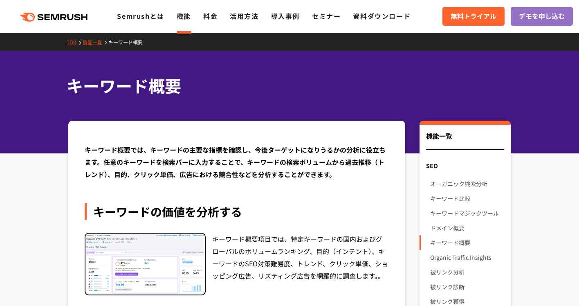 This screenshot has height=306, width=579. I want to click on a: オーガニック検索分析, so click(467, 184).